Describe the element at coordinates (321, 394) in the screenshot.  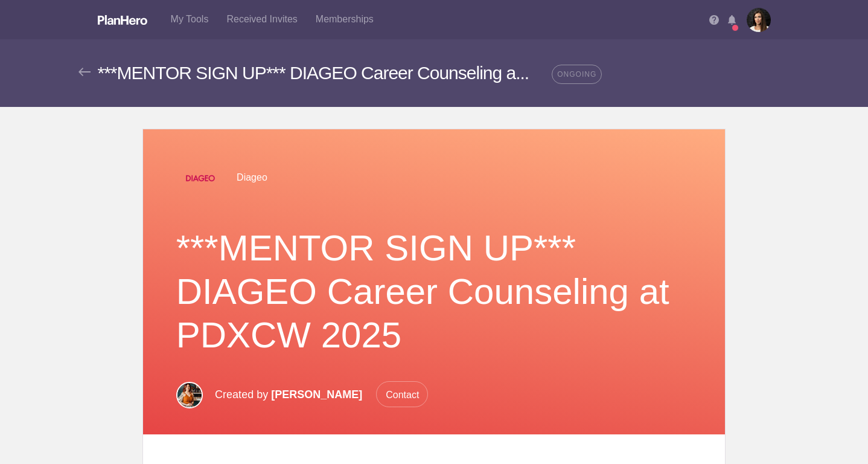
I see `p: Created by` at that location.